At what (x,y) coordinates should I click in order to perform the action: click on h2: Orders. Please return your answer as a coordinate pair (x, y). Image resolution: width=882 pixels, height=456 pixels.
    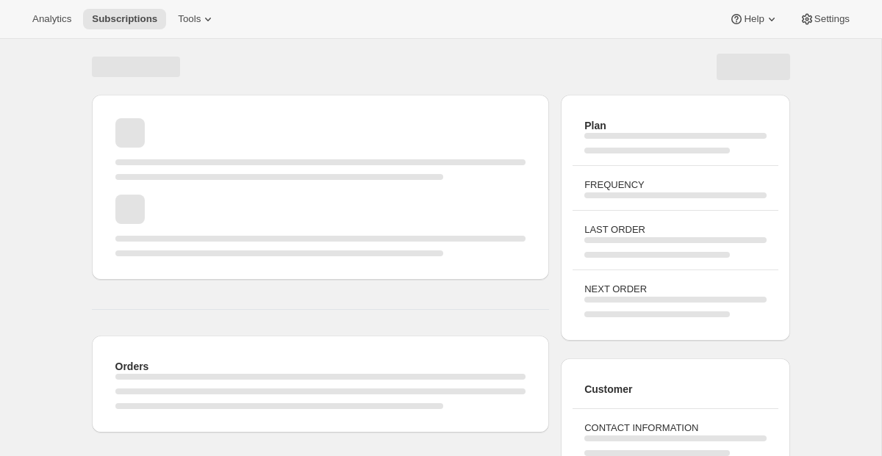
    Looking at the image, I should click on (320, 367).